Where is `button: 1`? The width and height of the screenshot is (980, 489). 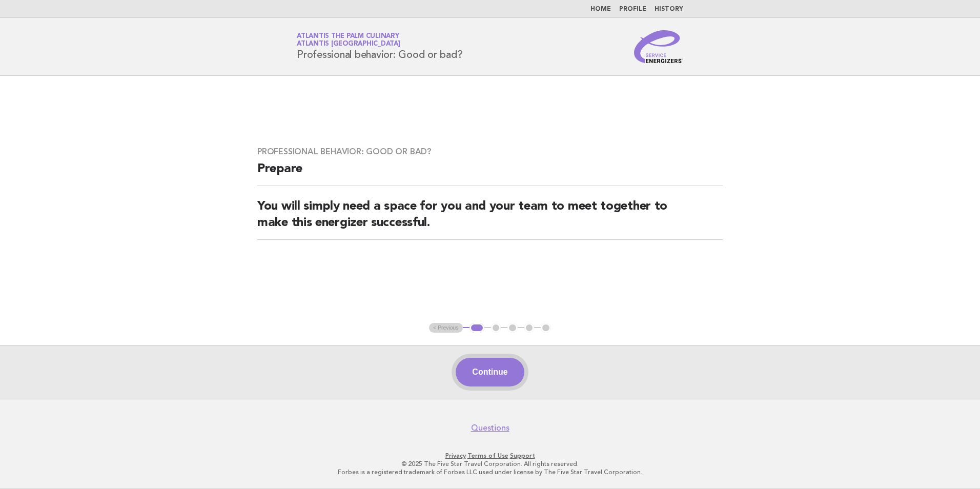 button: 1 is located at coordinates (477, 328).